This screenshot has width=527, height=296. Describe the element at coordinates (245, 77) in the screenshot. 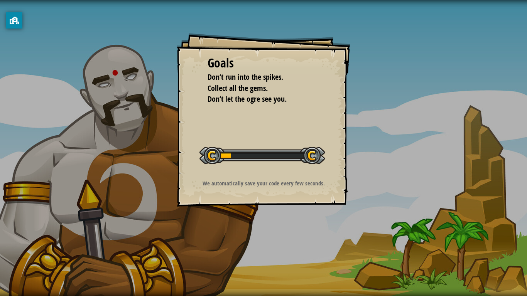

I see `span: Don’t run into the spikes.` at that location.